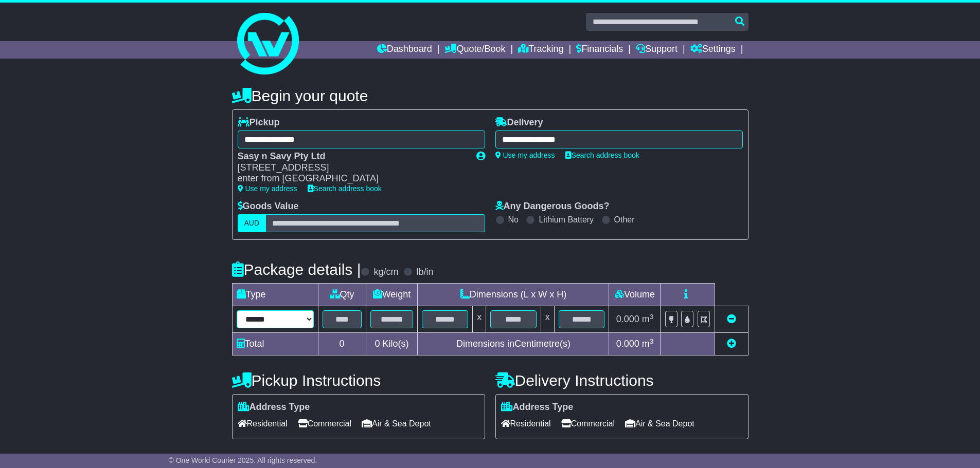 Image resolution: width=980 pixels, height=468 pixels. I want to click on a: Dashboard, so click(404, 50).